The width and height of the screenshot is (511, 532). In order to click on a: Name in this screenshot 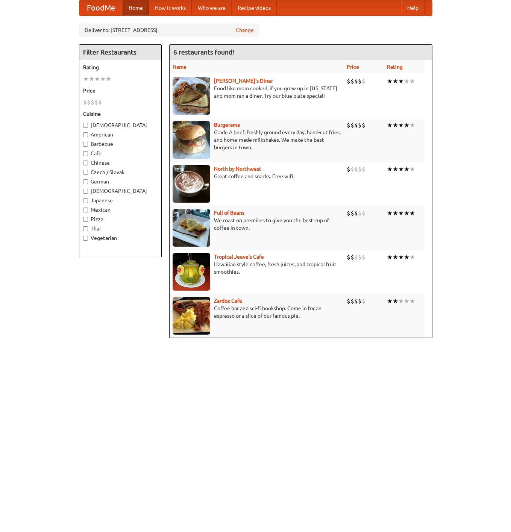, I will do `click(179, 67)`.